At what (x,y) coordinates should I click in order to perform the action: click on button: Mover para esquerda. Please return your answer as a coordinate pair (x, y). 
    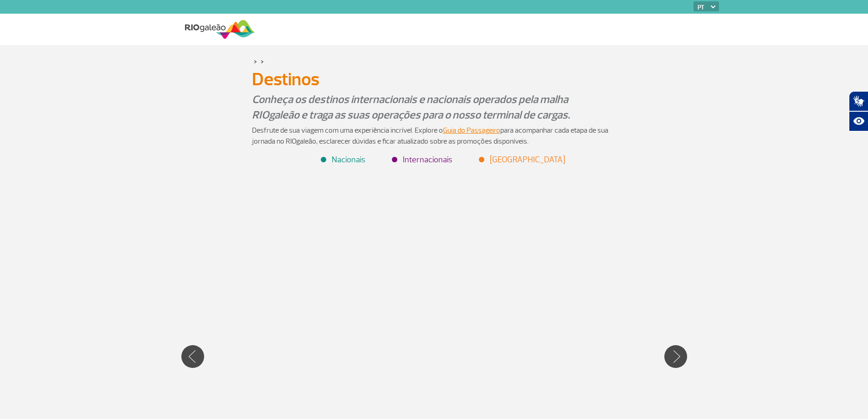
    Looking at the image, I should click on (193, 356).